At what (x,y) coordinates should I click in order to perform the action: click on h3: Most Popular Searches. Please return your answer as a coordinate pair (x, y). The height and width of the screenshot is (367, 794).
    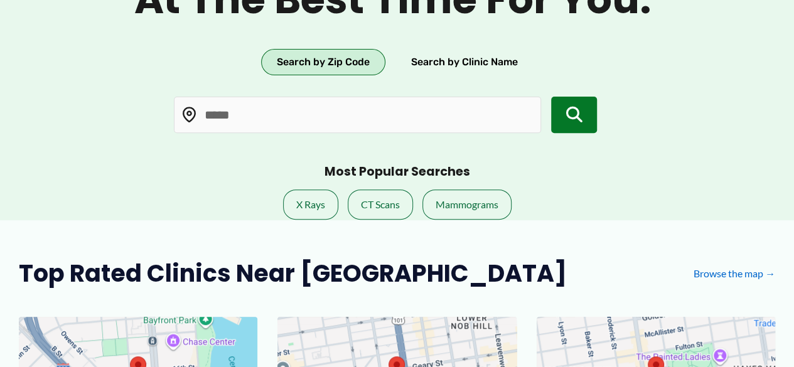
    Looking at the image, I should click on (397, 172).